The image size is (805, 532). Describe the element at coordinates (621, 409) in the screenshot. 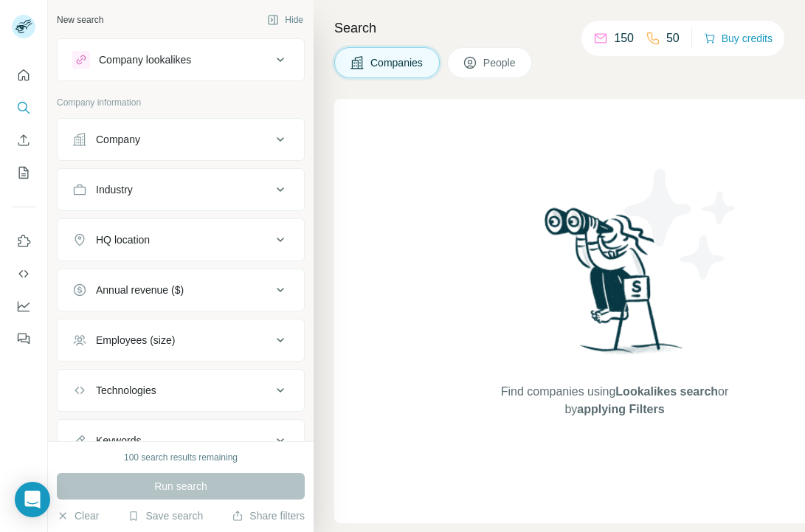

I see `span: applying Filters` at that location.